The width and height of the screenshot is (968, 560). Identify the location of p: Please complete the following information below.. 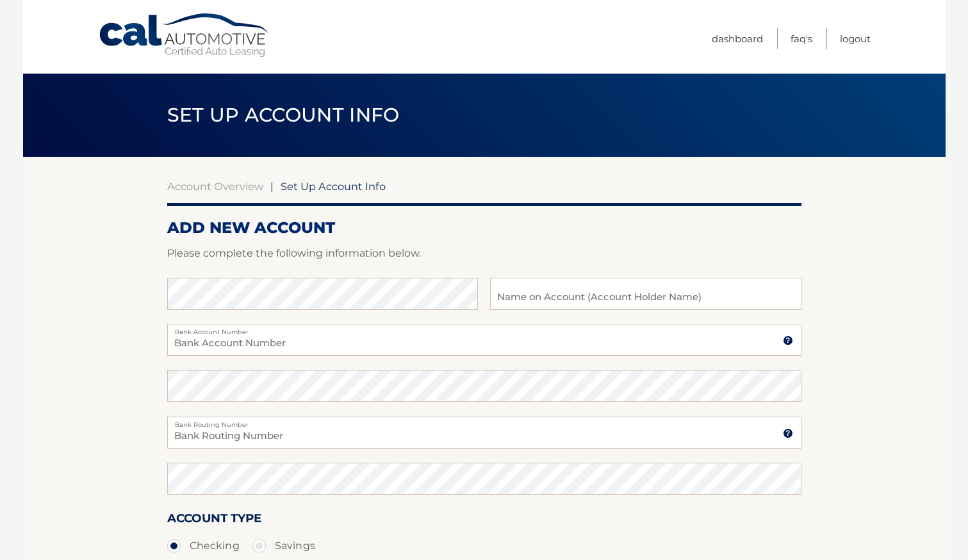
(484, 254).